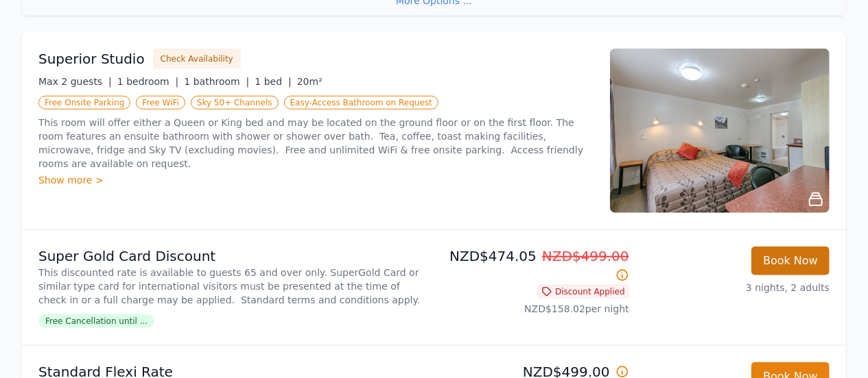 The image size is (868, 378). I want to click on h3: Superior Studio, so click(91, 59).